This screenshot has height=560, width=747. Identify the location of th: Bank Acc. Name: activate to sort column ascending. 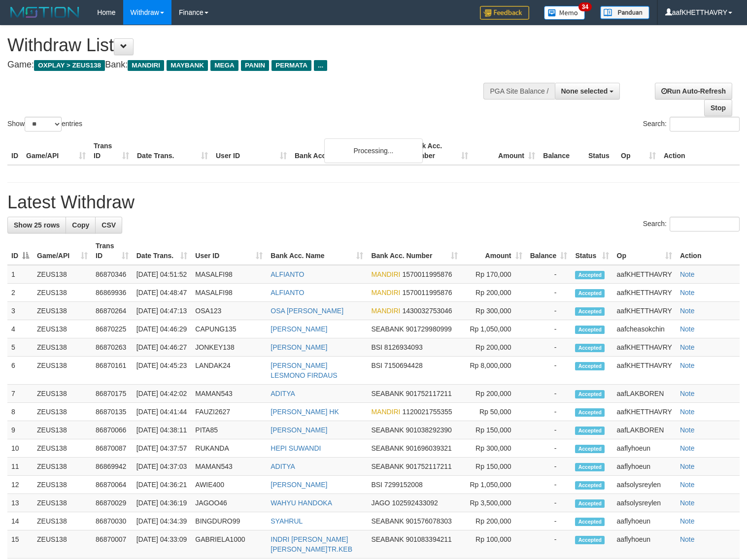
(317, 251).